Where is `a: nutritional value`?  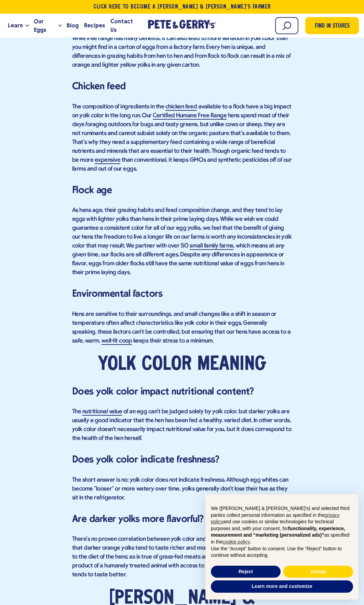
a: nutritional value is located at coordinates (102, 412).